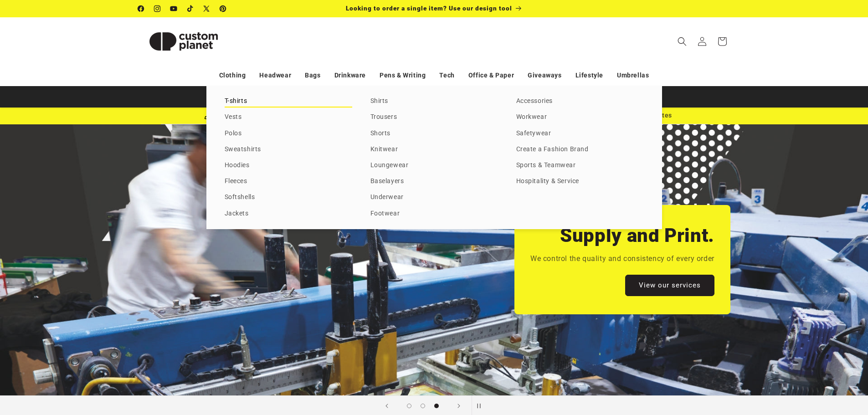 This screenshot has height=415, width=868. I want to click on a: Pens & Writing, so click(402, 75).